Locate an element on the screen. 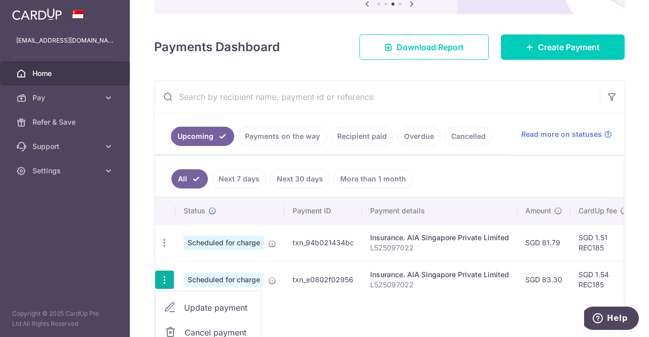  span: CardUp fee is located at coordinates (598, 211).